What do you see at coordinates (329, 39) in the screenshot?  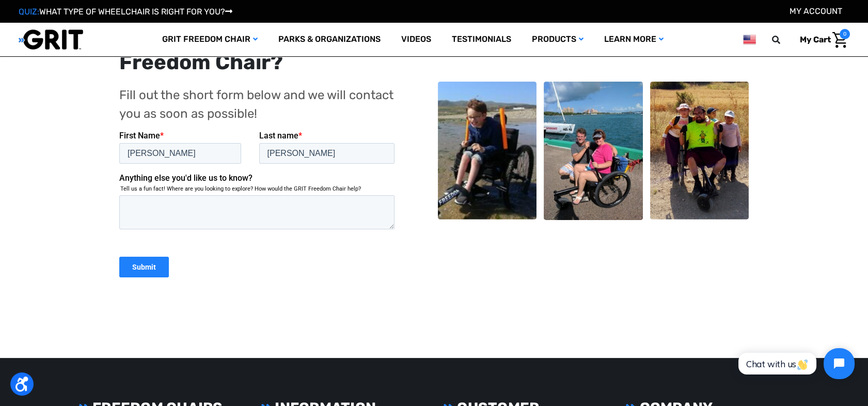 I see `a: Parks & Organizations` at bounding box center [329, 39].